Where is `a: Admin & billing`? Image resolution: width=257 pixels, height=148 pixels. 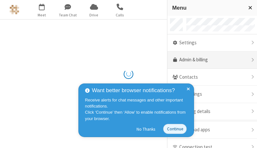
a: Admin & billing is located at coordinates (212, 60).